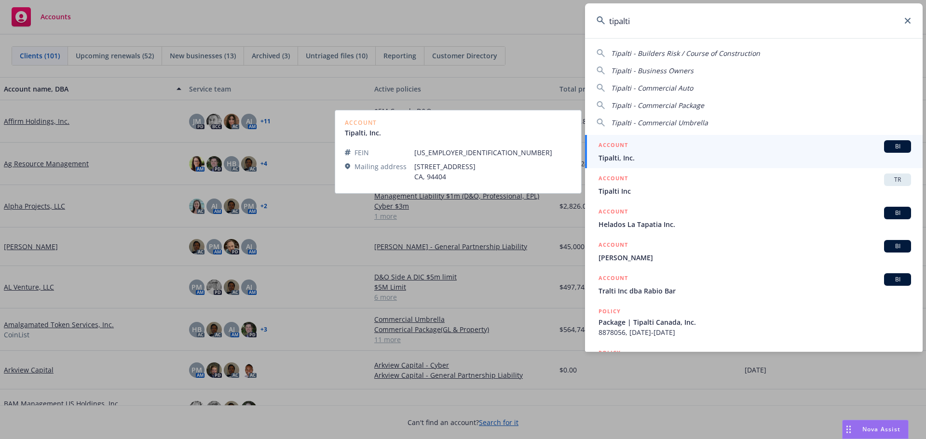 This screenshot has width=926, height=439. Describe the element at coordinates (652, 70) in the screenshot. I see `span: Tipalti - Business Owners` at that location.